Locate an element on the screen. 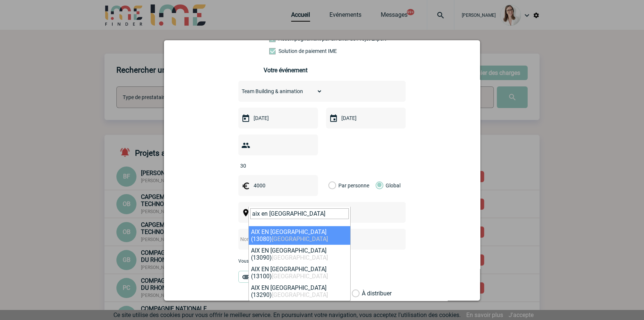 This screenshot has height=320, width=644. label: Par personne is located at coordinates (332, 185).